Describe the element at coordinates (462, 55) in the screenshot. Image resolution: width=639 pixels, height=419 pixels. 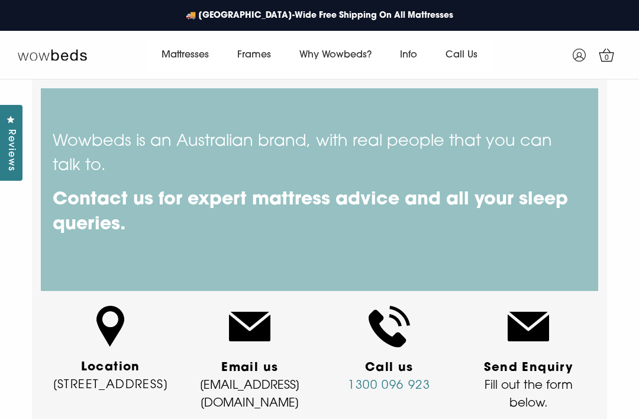
I see `a: Call Us` at that location.